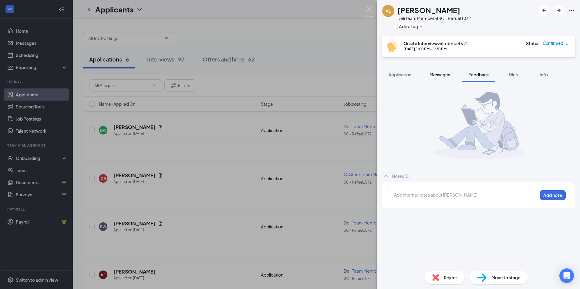 This screenshot has width=580, height=289. Describe the element at coordinates (400, 75) in the screenshot. I see `span: Application` at that location.